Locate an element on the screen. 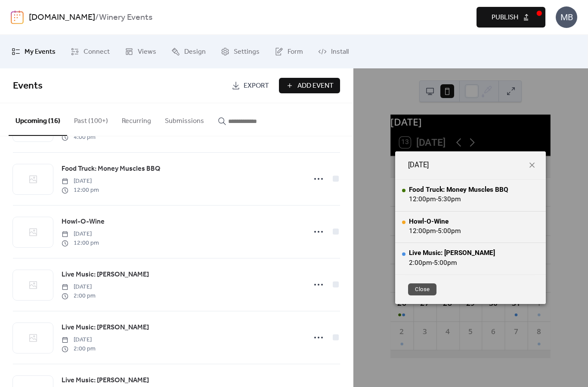 The height and width of the screenshot is (387, 588). span: Form is located at coordinates (296, 52).